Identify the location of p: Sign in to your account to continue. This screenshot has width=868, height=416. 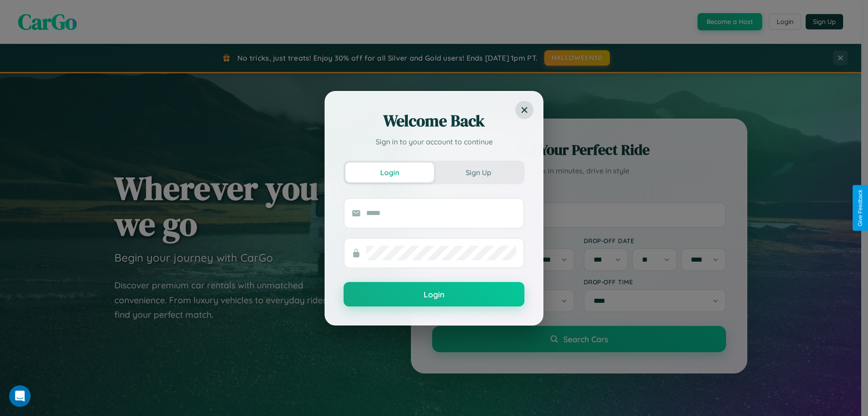
(434, 141).